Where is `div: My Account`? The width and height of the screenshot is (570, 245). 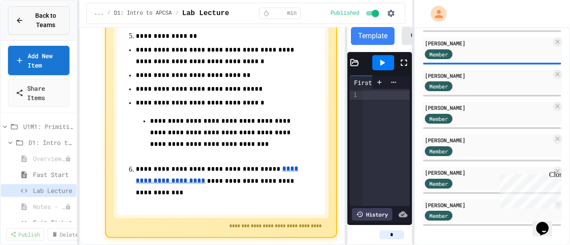 div: My Account is located at coordinates (435, 14).